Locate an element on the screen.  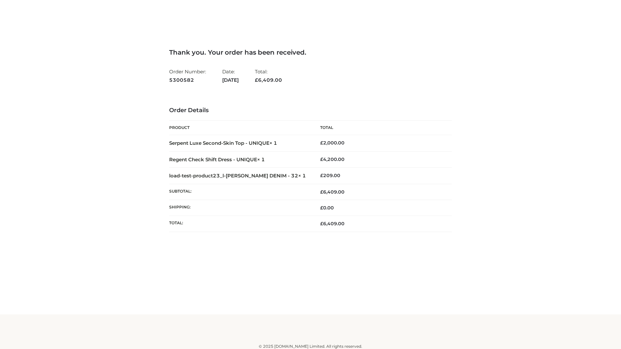
h3: Order Details is located at coordinates (311, 111).